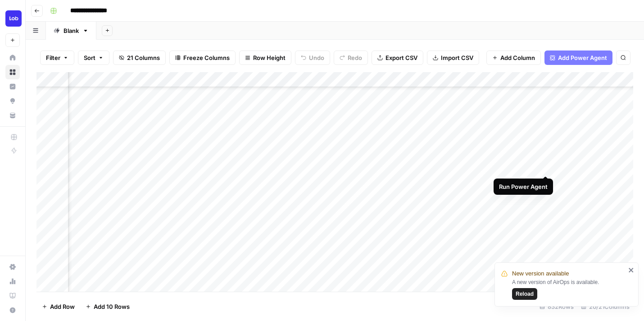 The width and height of the screenshot is (644, 321). Describe the element at coordinates (62, 307) in the screenshot. I see `span: Add Row` at that location.